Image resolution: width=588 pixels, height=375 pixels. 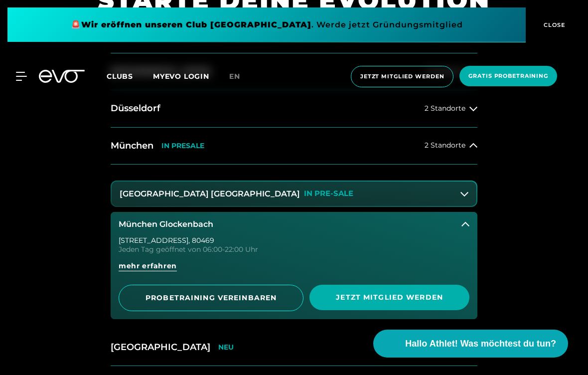 I want to click on span: PROBETRAINING VEREINBAREN, so click(x=211, y=297).